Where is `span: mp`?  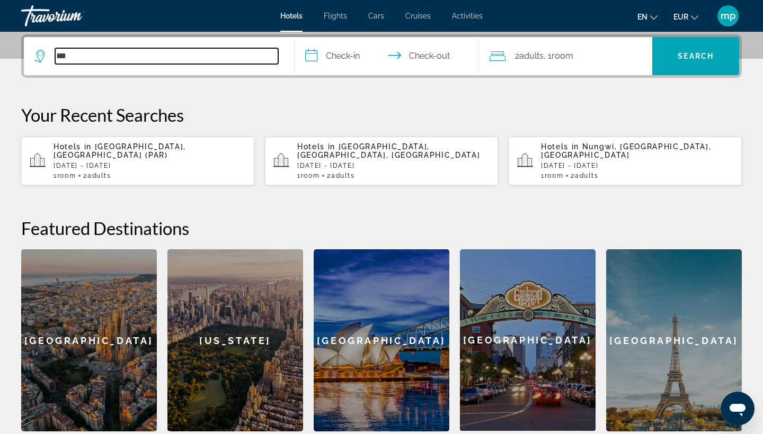 span: mp is located at coordinates (728, 16).